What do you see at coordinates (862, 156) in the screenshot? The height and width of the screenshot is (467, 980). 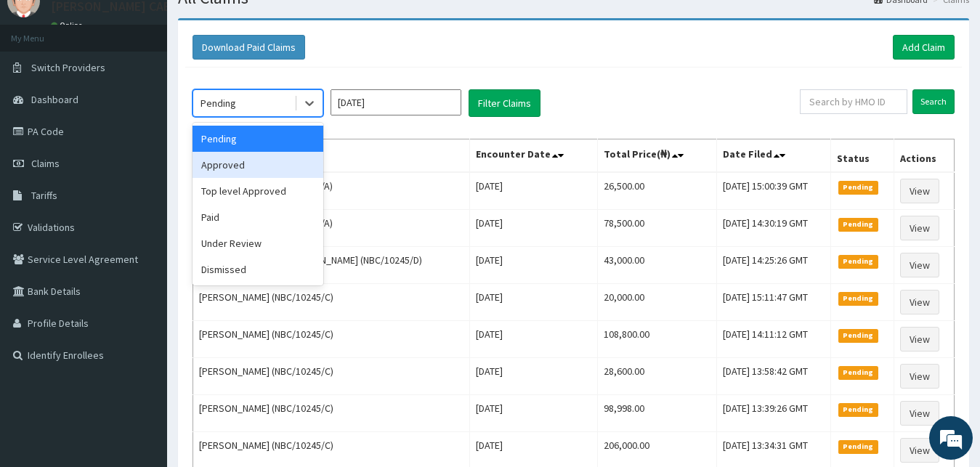 I see `th: Status` at bounding box center [862, 156].